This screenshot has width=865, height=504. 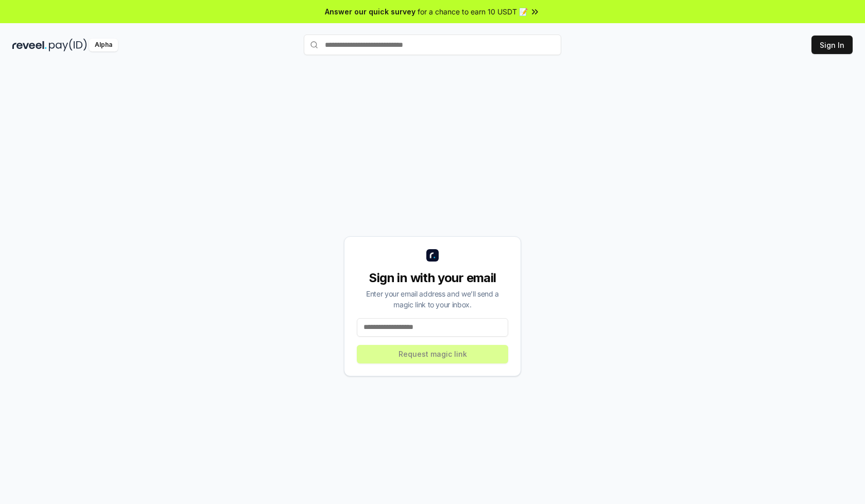 I want to click on div: Alpha, so click(x=103, y=45).